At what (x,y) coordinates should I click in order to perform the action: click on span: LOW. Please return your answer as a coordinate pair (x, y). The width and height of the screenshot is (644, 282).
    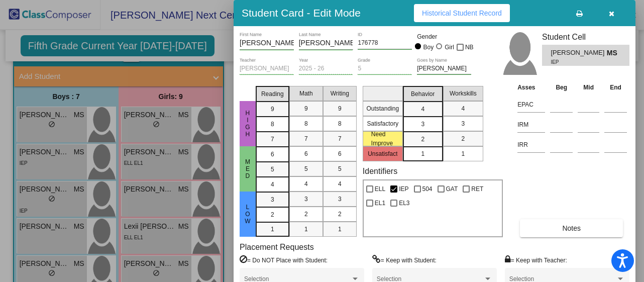
    Looking at the image, I should click on (248, 214).